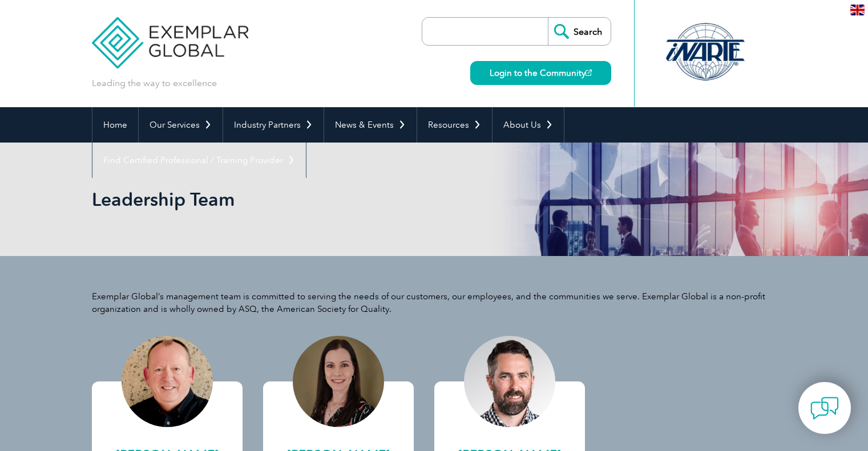  I want to click on a: Resources, so click(454, 125).